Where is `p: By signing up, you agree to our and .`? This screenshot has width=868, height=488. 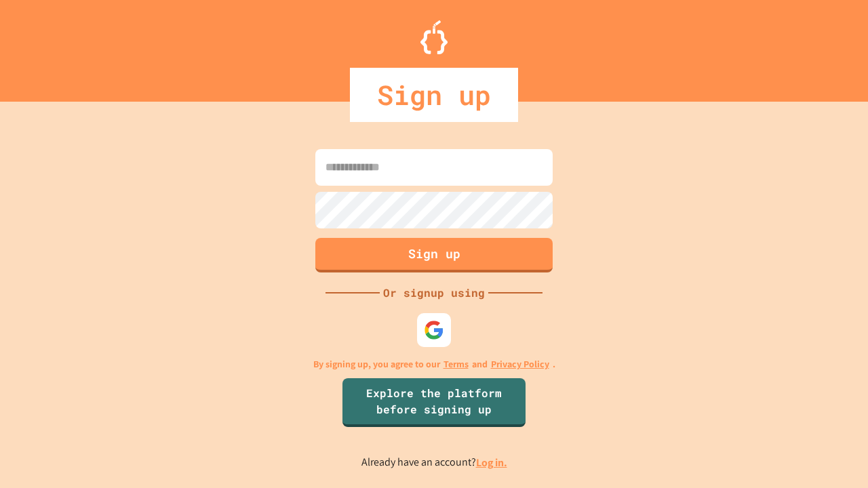 p: By signing up, you agree to our and . is located at coordinates (434, 364).